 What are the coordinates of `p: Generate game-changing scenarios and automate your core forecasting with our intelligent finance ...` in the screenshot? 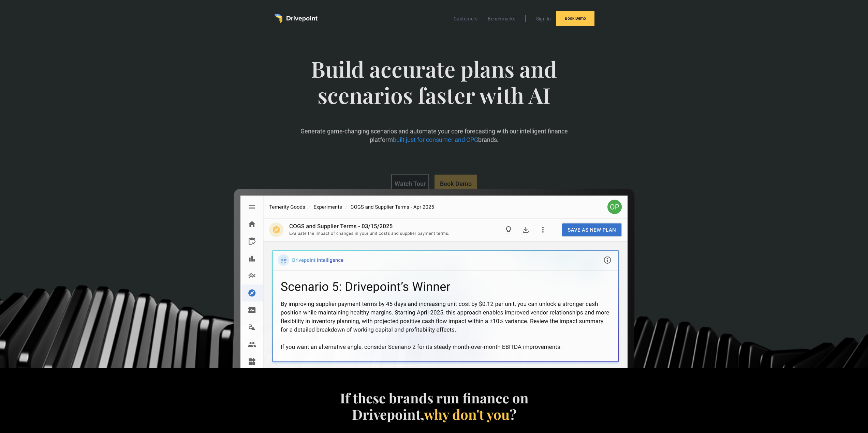 It's located at (433, 135).